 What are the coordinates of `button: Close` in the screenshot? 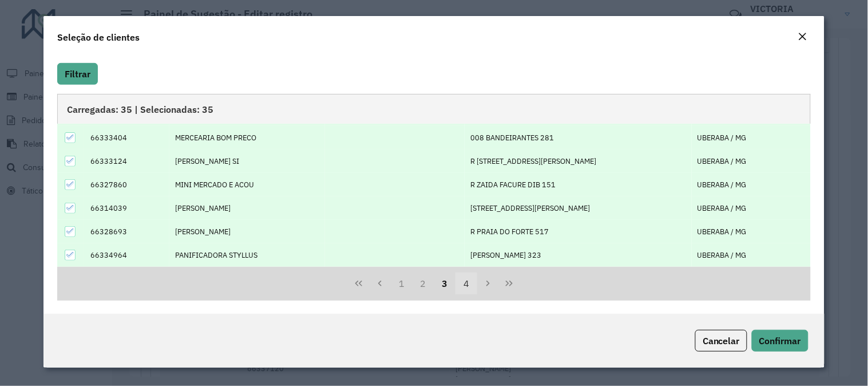 It's located at (803, 37).